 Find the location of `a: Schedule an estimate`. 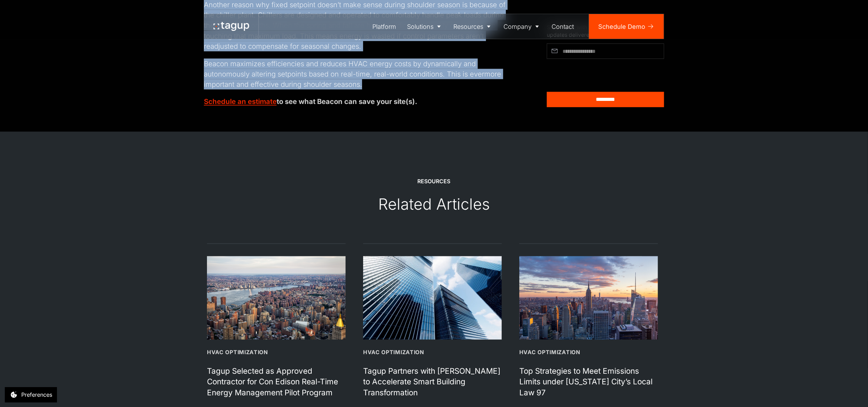

a: Schedule an estimate is located at coordinates (240, 102).